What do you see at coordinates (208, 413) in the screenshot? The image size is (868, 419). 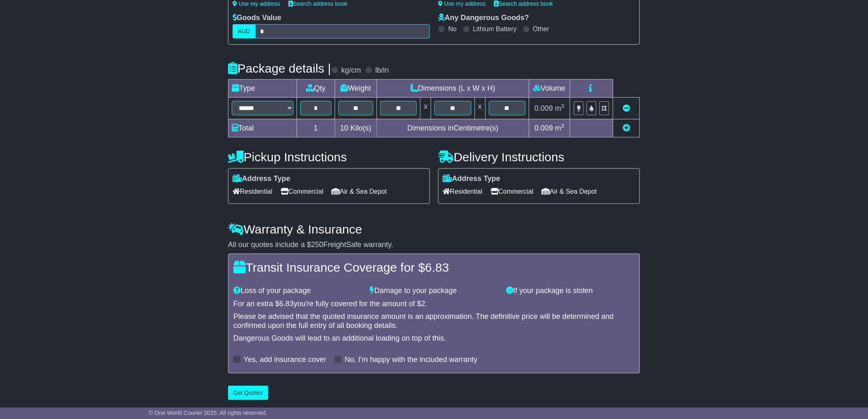 I see `span: © One World Courier 2025. All rights reserved.` at bounding box center [208, 413].